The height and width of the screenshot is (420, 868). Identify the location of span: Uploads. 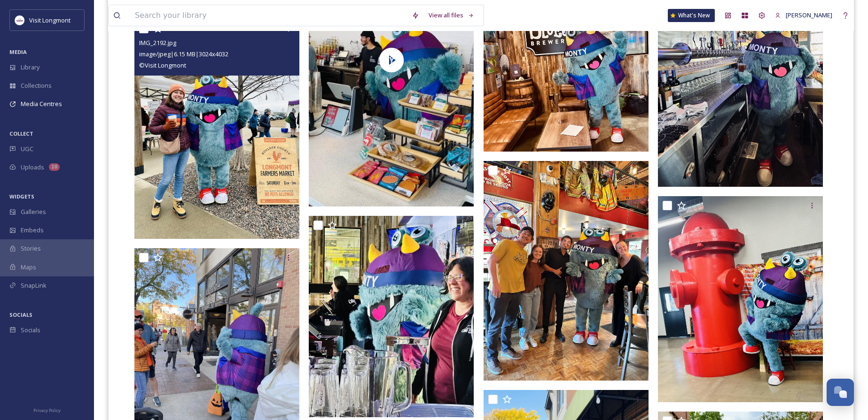
(32, 167).